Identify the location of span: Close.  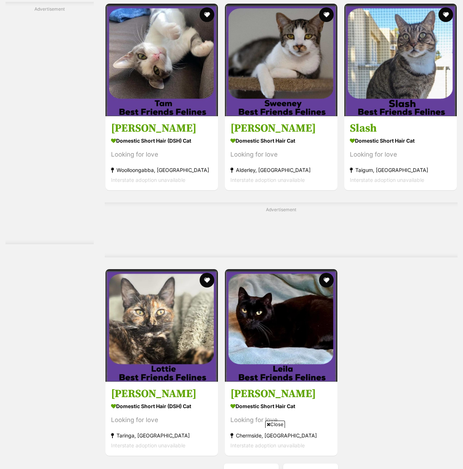
(275, 424).